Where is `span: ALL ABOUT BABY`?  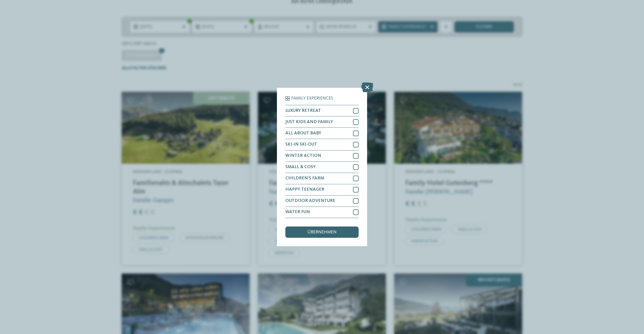
span: ALL ABOUT BABY is located at coordinates (303, 134).